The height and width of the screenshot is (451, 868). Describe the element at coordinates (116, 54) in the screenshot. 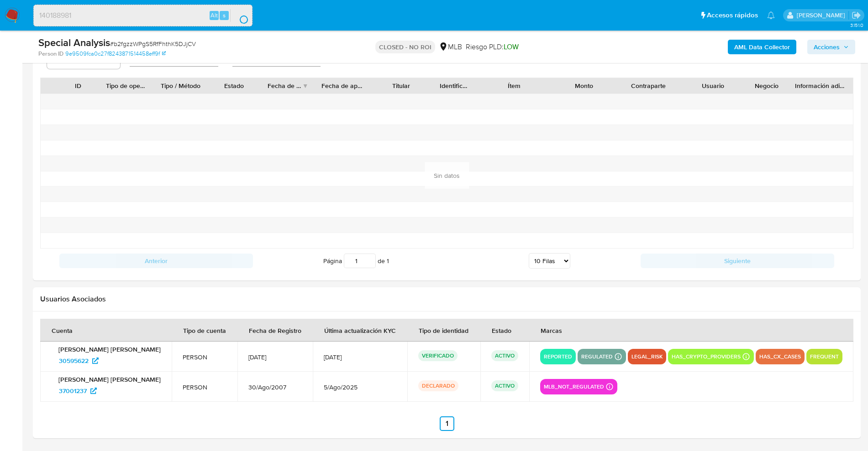

I see `a: 9e9509fca0c27f8243871514458eff9f` at that location.